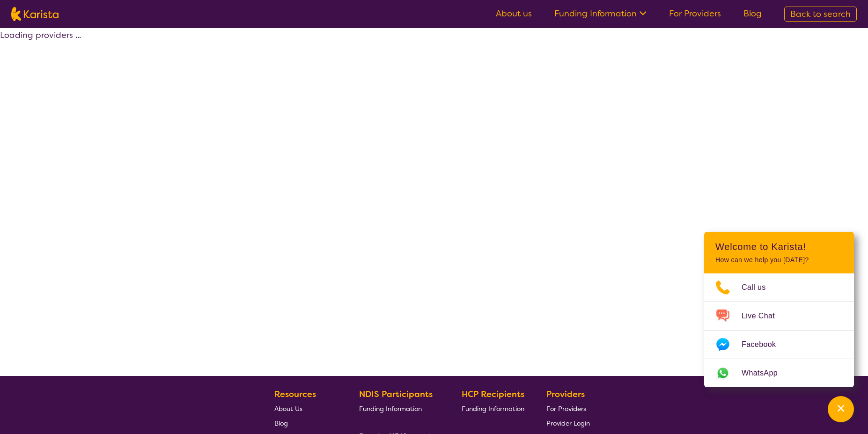 The width and height of the screenshot is (868, 434). What do you see at coordinates (34, 14) in the screenshot?
I see `img: Karista logo` at bounding box center [34, 14].